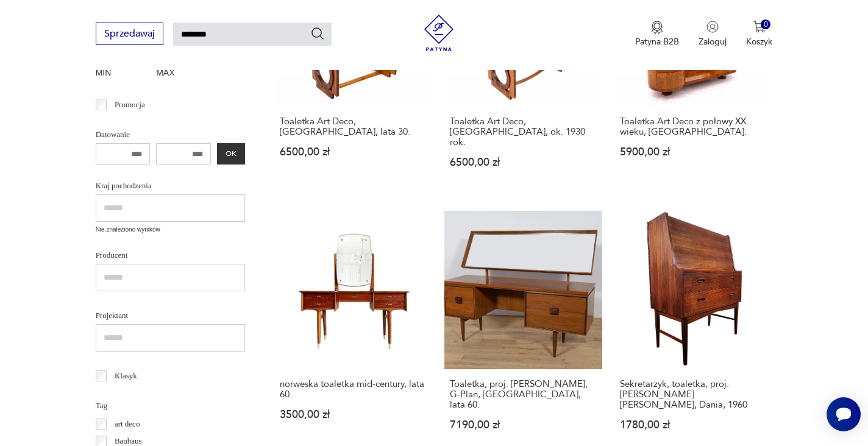  Describe the element at coordinates (713, 34) in the screenshot. I see `button: Zaloguj` at that location.